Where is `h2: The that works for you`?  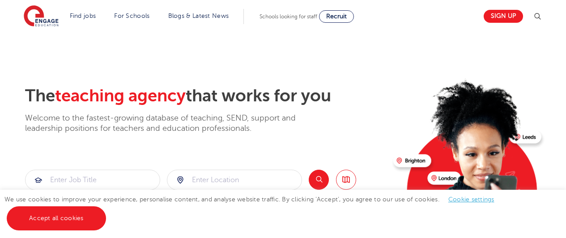
h2: The that works for you is located at coordinates (205, 96).